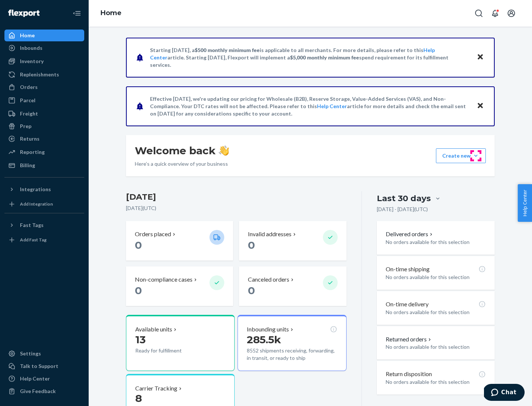 The image size is (532, 406). Describe the element at coordinates (409, 234) in the screenshot. I see `p: Delivered orders` at that location.